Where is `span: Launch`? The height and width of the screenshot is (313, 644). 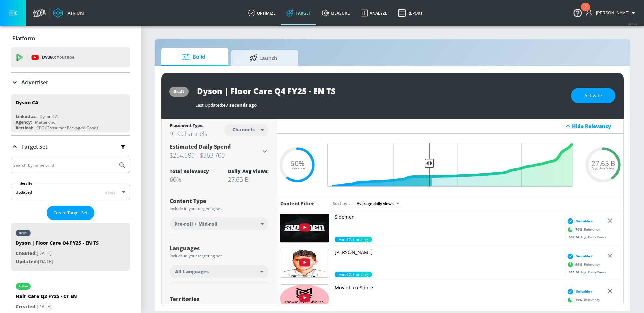
span: Launch is located at coordinates (263, 58).